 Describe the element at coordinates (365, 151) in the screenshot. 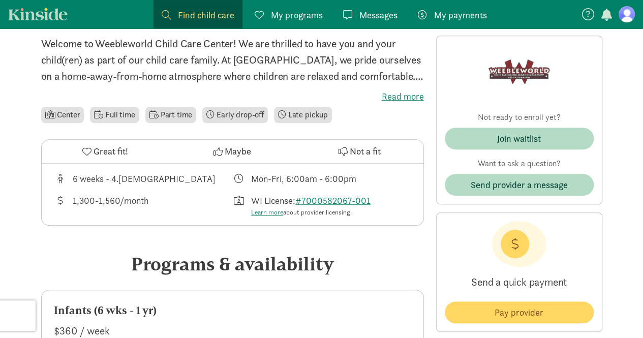

I see `span: Not a fit` at that location.